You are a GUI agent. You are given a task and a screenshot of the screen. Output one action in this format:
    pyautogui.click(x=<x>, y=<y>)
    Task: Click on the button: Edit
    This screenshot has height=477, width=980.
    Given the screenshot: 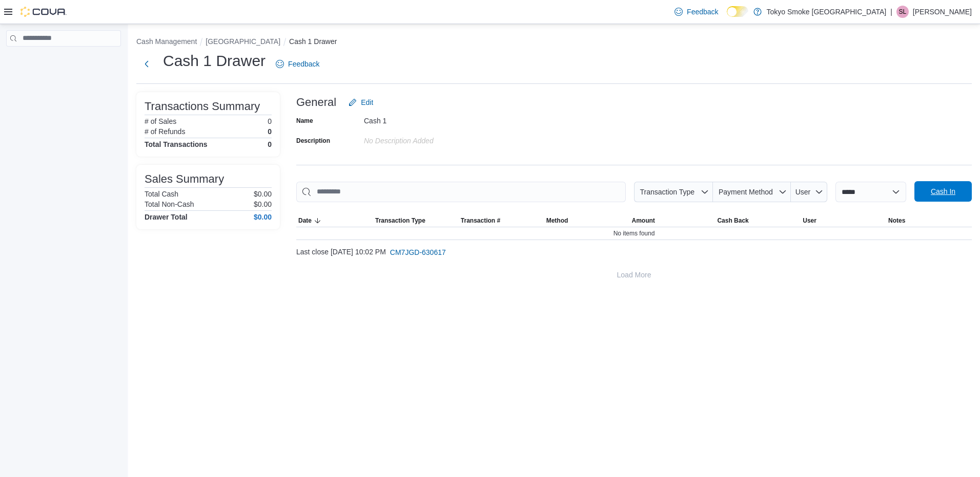 What is the action you would take?
    pyautogui.click(x=361, y=102)
    